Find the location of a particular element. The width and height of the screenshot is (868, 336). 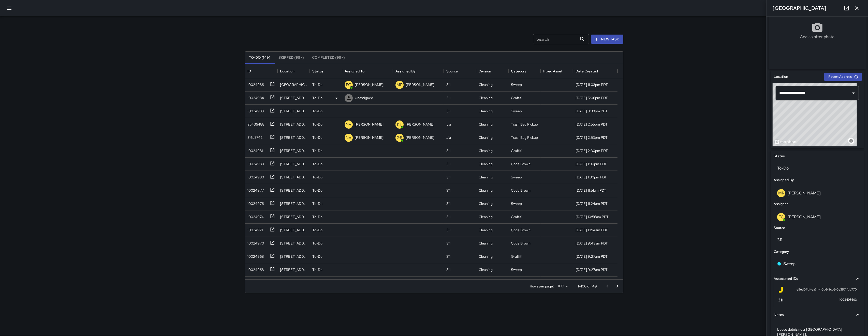

div: 8/25/2025, 10:56am PDT is located at coordinates (592, 217).